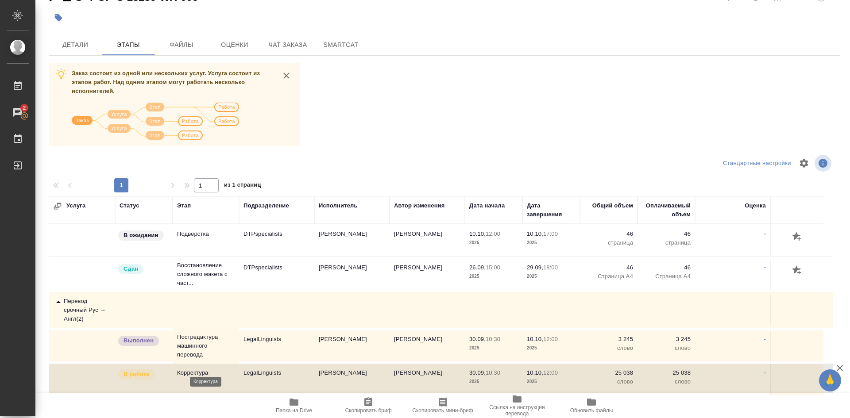 This screenshot has height=418, width=850. What do you see at coordinates (493, 267) in the screenshot?
I see `p: 15:00` at bounding box center [493, 267].